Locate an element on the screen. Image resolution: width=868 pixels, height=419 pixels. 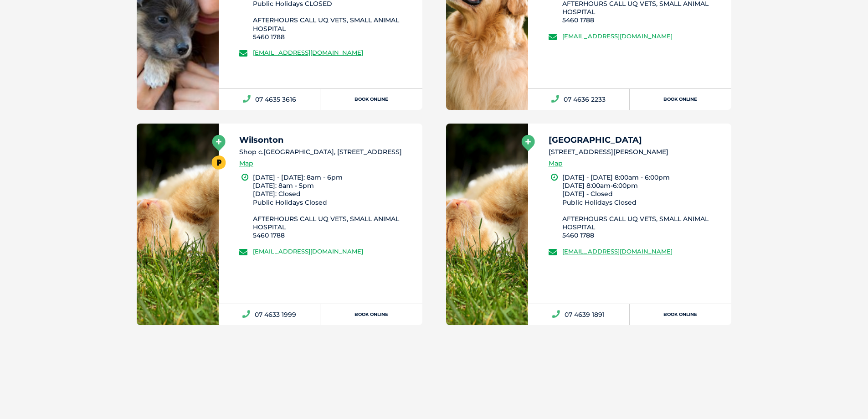
a: 07 4639 1891 is located at coordinates (579, 315).